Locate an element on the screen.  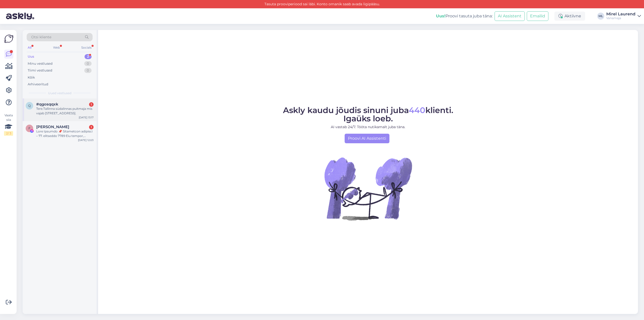
div: Kõik is located at coordinates (31, 78).